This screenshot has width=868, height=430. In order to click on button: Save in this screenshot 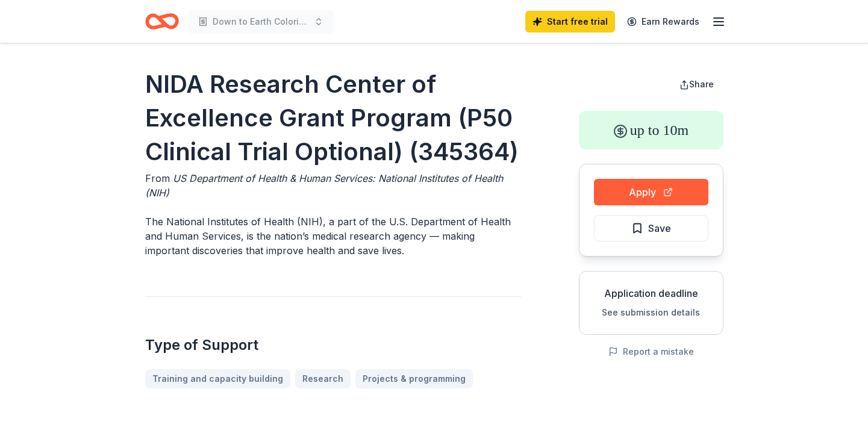, I will do `click(651, 228)`.